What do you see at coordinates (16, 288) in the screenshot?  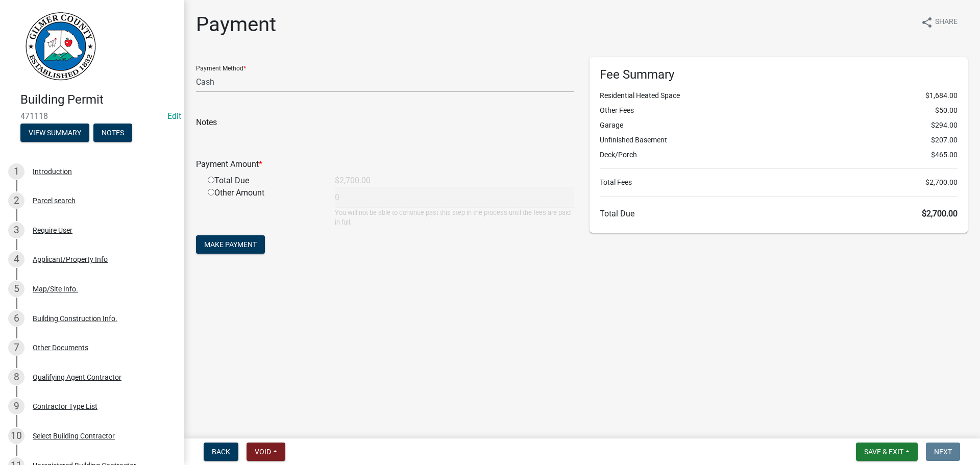 I see `div: 5` at bounding box center [16, 288].